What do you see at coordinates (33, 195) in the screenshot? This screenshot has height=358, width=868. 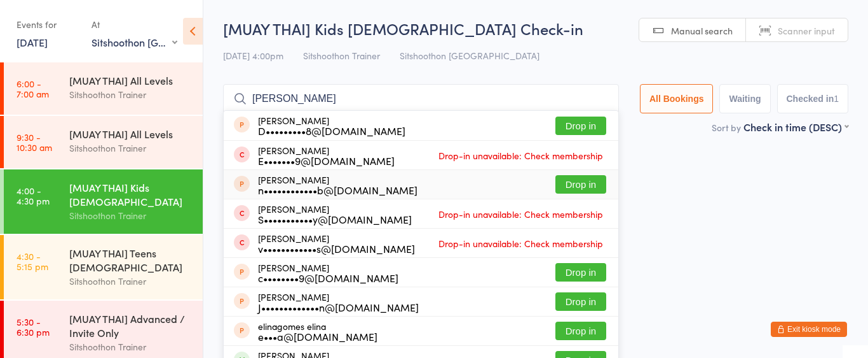 I see `time: 4:00 - 4:30 pm` at bounding box center [33, 195].